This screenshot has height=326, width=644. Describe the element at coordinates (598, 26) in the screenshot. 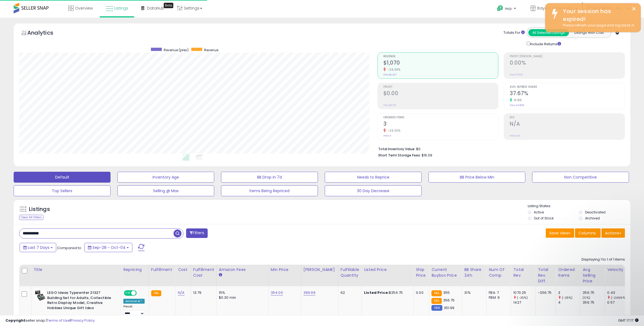

I see `div: Please refresh your page and log back in` at that location.